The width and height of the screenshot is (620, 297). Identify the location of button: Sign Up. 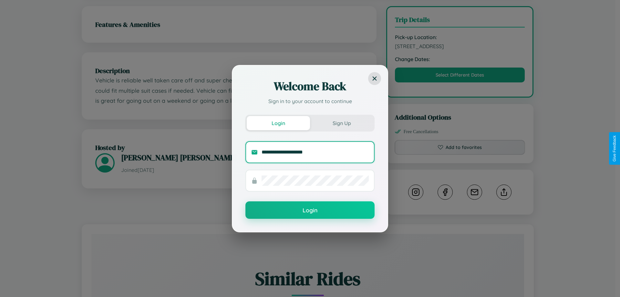
(342, 123).